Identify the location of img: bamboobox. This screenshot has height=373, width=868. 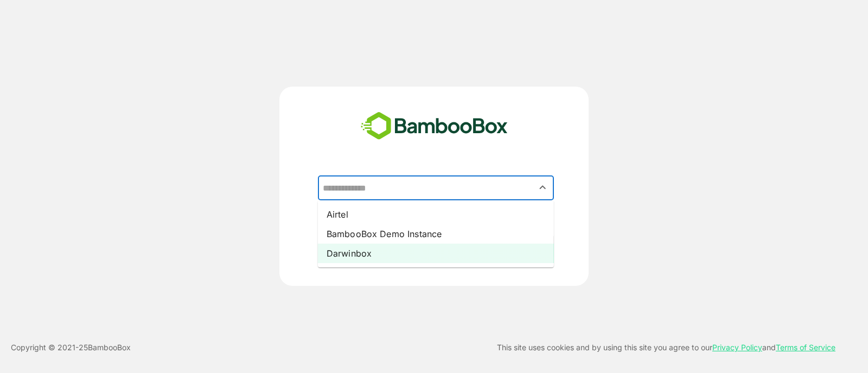
(434, 126).